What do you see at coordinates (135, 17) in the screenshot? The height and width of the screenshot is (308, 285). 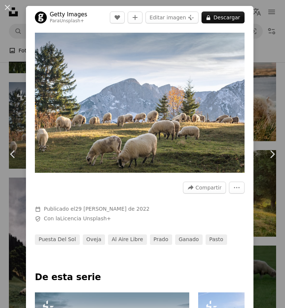 I see `button: Añade a la colección` at bounding box center [135, 17].